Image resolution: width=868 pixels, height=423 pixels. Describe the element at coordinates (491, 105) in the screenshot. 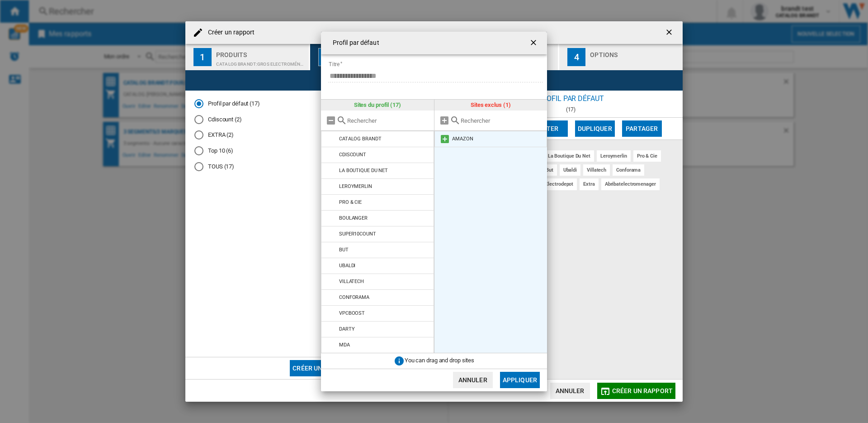

I see `div: Sites exclus (1)` at that location.